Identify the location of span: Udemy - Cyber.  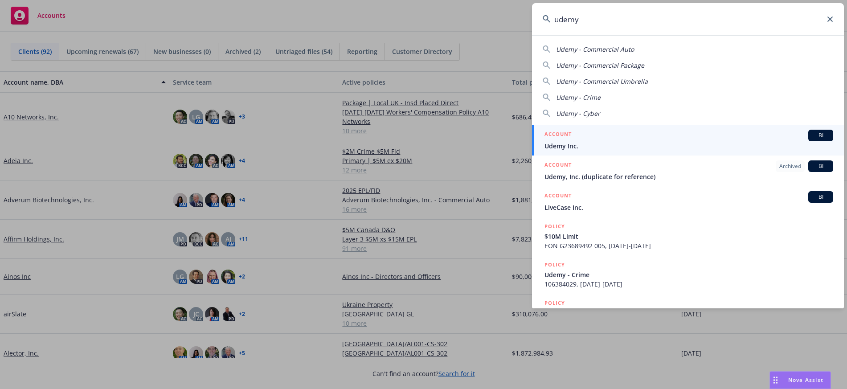
(578, 113).